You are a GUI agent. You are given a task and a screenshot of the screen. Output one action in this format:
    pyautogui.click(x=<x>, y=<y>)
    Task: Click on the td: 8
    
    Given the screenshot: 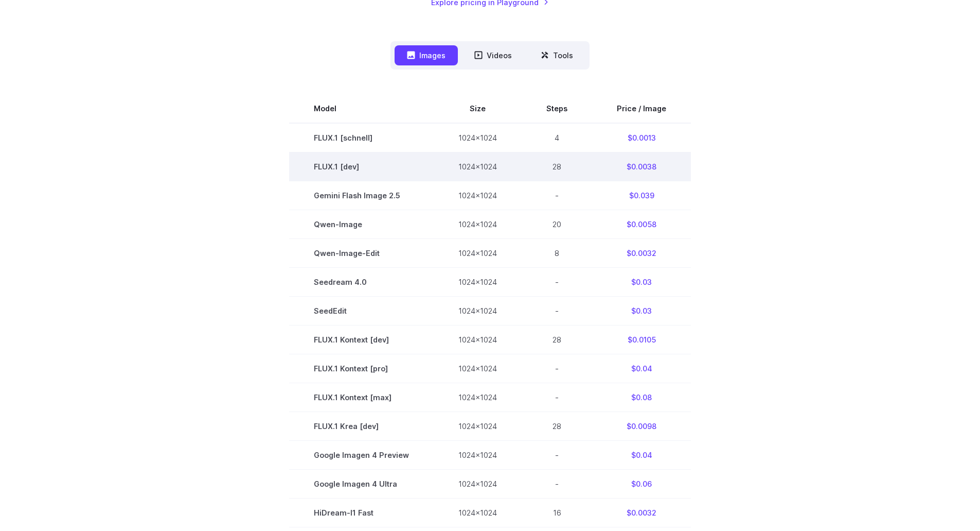 What is the action you would take?
    pyautogui.click(x=556, y=253)
    